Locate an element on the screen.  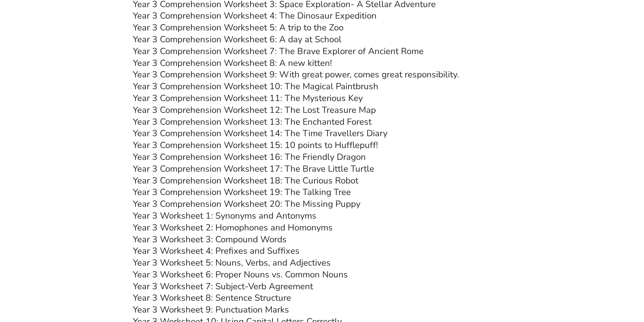
a: Year 3 Comprehension Worksheet 9: With great power, comes great responsibility. is located at coordinates (296, 74).